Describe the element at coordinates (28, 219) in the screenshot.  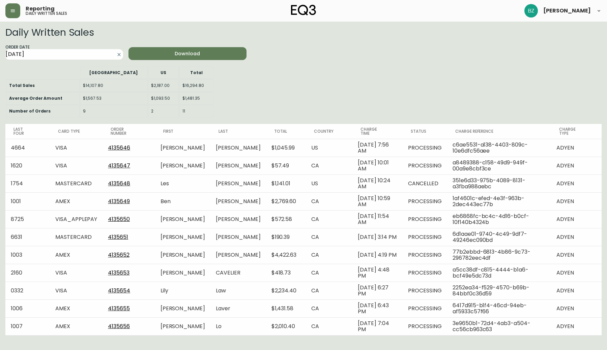
I see `td: 8725` at that location.